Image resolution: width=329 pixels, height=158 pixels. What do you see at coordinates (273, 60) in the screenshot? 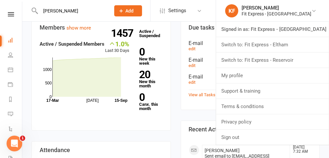
I see `a: Switch to: Fit Express - Reservoir` at bounding box center [273, 60].